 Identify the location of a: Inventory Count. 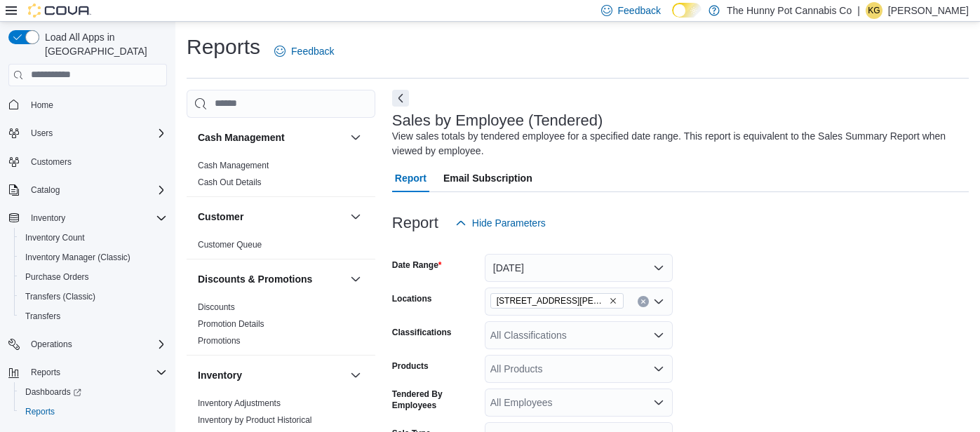
(55, 238).